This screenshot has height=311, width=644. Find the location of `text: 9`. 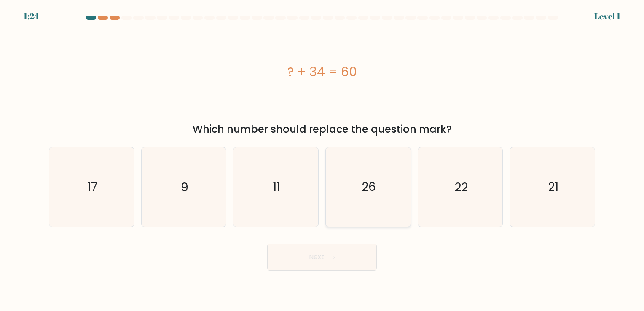

text: 9 is located at coordinates (184, 187).